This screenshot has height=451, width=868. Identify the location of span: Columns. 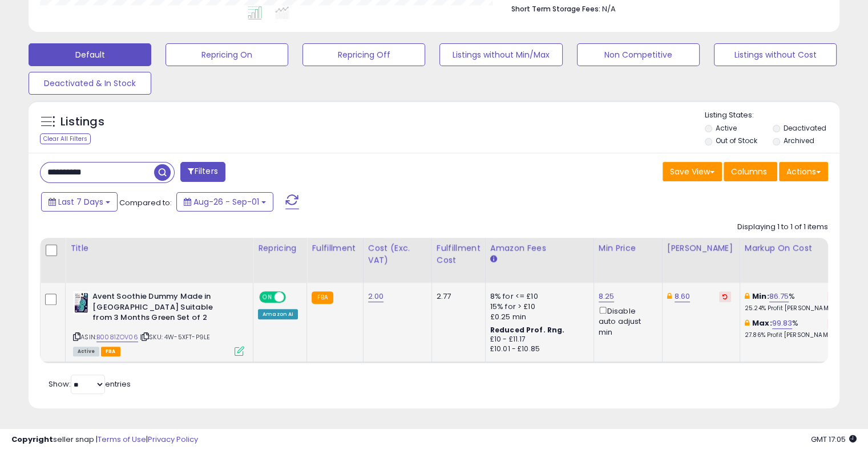
(749, 172).